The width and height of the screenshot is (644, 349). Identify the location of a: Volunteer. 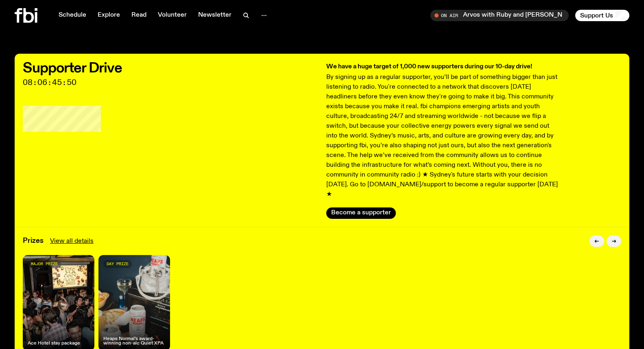
(172, 15).